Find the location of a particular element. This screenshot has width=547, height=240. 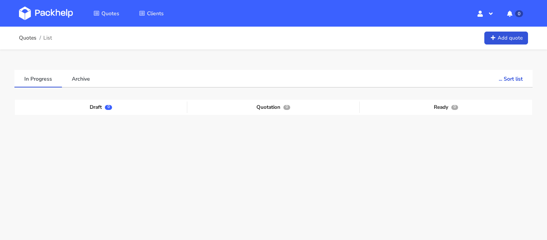

span: Quotes is located at coordinates (110, 13).